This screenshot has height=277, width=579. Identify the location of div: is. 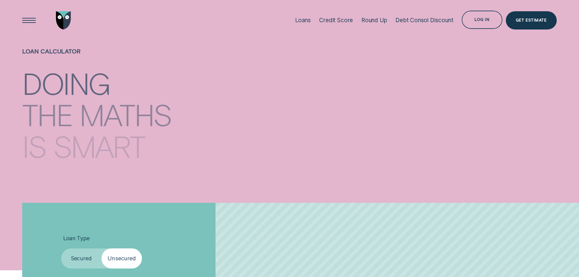
(34, 146).